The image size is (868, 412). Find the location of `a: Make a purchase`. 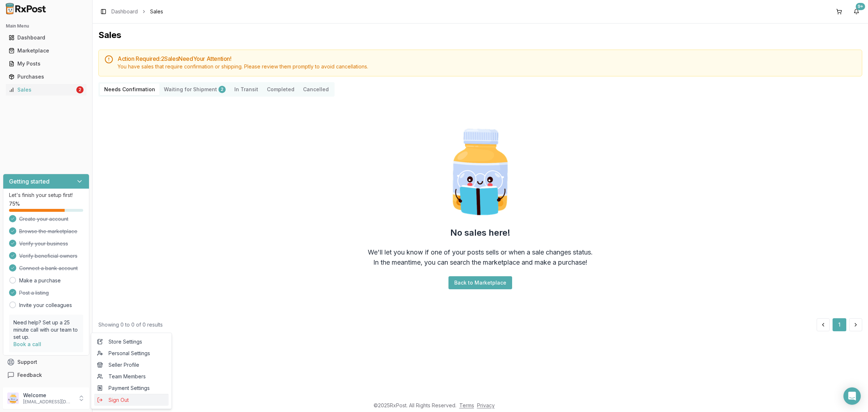

a: Make a purchase is located at coordinates (40, 281).